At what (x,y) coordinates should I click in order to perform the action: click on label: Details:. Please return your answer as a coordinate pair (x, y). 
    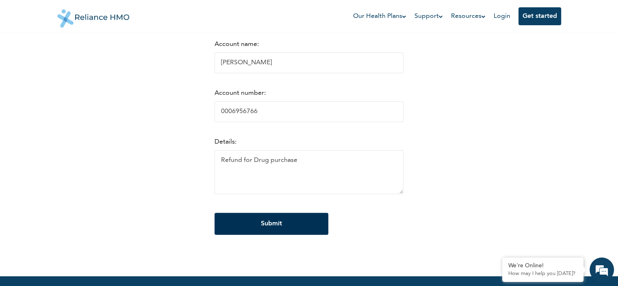
    Looking at the image, I should click on (225, 142).